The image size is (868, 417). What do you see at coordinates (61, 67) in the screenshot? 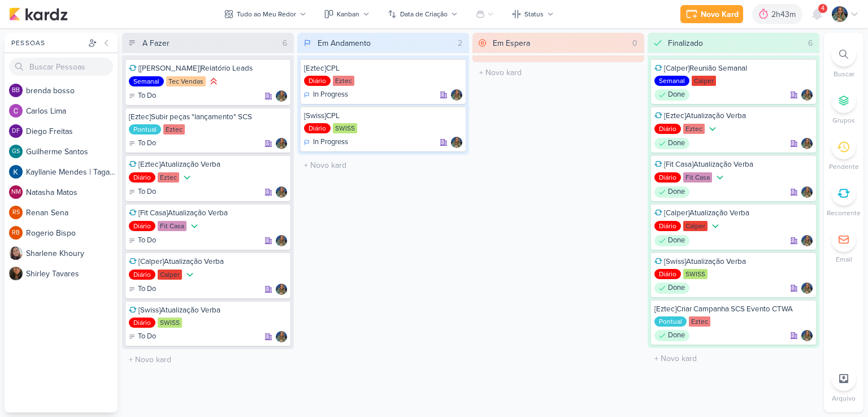
I see `input: Buscar Pessoas` at bounding box center [61, 67].